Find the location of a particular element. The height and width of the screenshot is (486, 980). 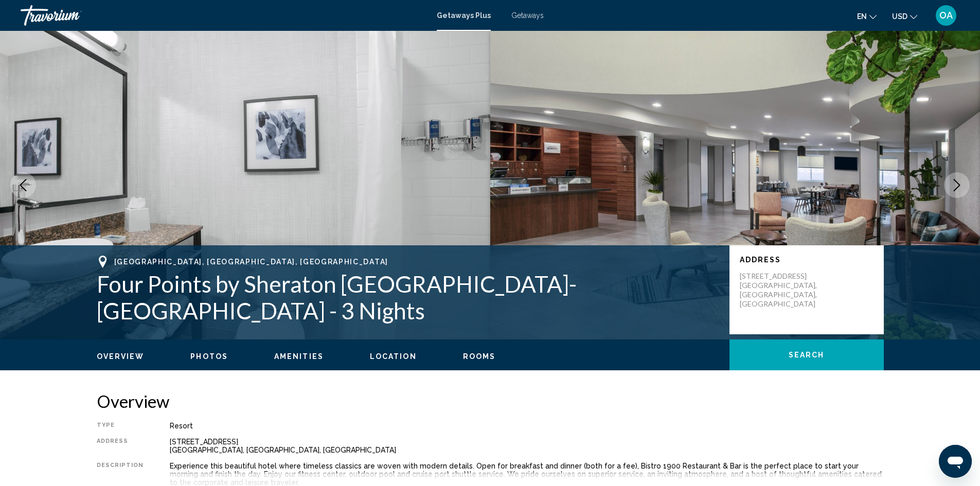

span: en is located at coordinates (862, 16).